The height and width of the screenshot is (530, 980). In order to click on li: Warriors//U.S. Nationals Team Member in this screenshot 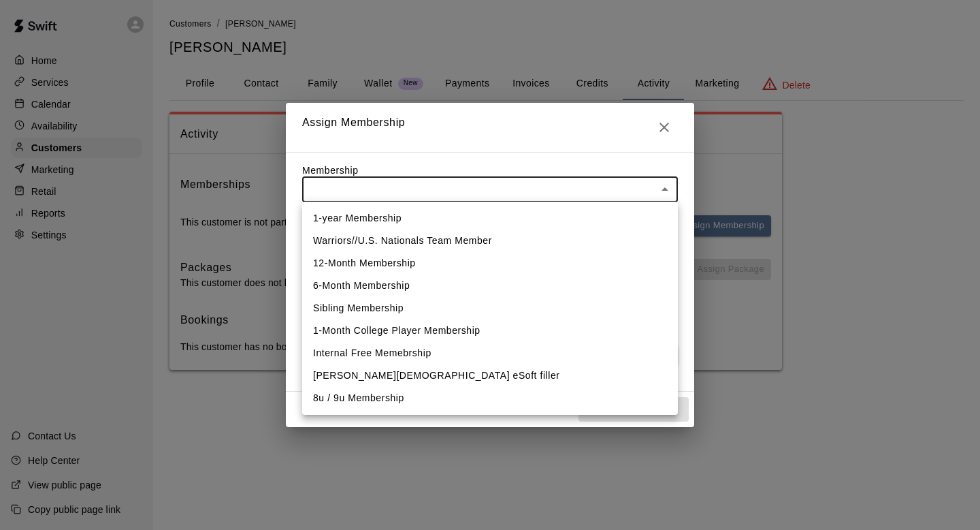, I will do `click(490, 241)`.